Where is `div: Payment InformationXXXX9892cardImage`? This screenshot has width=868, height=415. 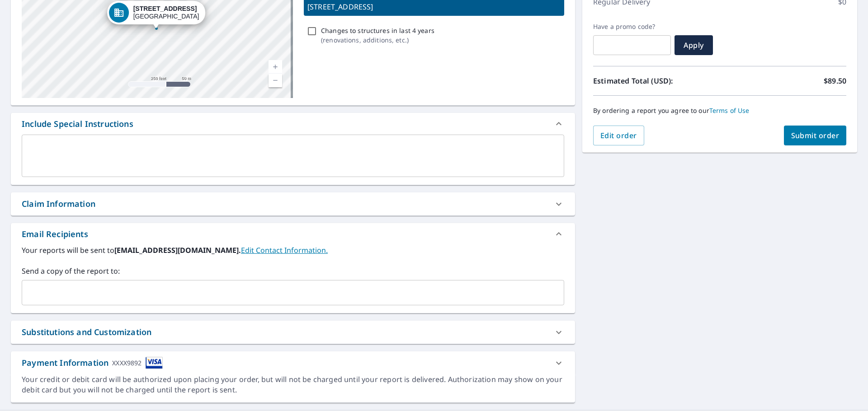 div: Payment InformationXXXX9892cardImage is located at coordinates (293, 363).